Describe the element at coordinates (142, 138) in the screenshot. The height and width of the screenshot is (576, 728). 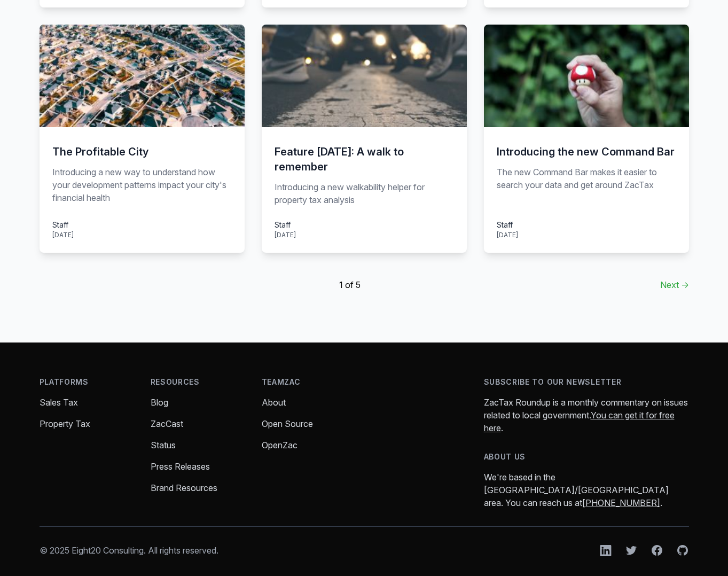
I see `a: The Profitable City Introducing a new way to understand how your development patterns impact your...` at that location.